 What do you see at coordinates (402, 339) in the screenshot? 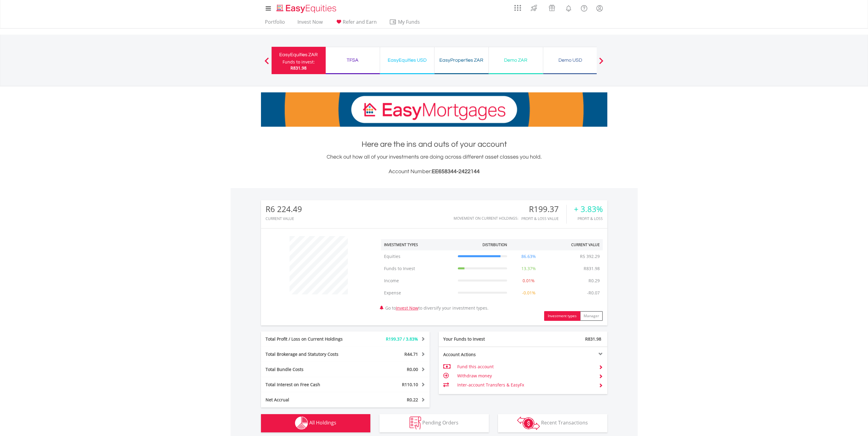
I see `span: R199.37 / 3.83%` at bounding box center [402, 339].